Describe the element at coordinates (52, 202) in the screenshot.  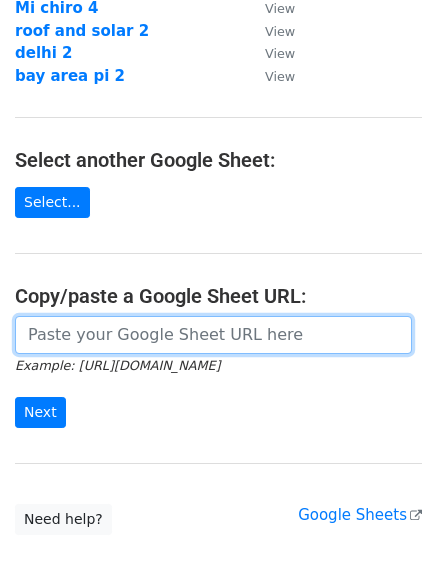
I see `a: Select...` at that location.